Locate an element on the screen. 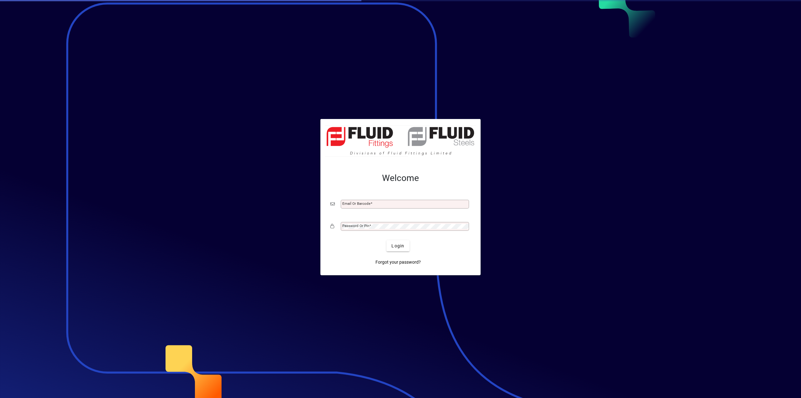 Image resolution: width=801 pixels, height=398 pixels. h2: Welcome is located at coordinates (400, 178).